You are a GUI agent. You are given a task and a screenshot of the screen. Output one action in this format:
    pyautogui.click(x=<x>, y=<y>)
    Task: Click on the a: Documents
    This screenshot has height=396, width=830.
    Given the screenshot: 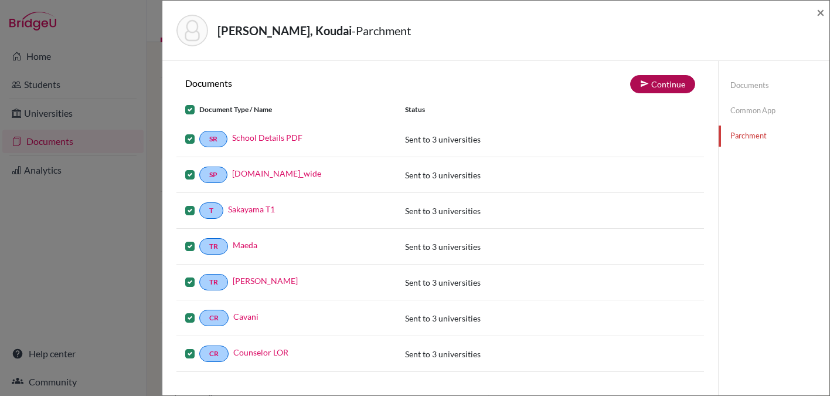 What is the action you would take?
    pyautogui.click(x=774, y=85)
    